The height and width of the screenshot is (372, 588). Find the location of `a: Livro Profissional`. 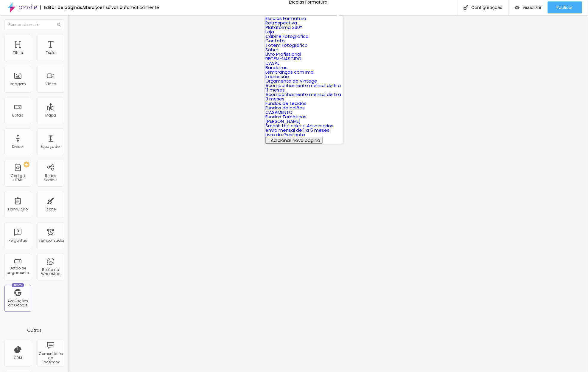

a: Livro Profissional is located at coordinates (283, 54).